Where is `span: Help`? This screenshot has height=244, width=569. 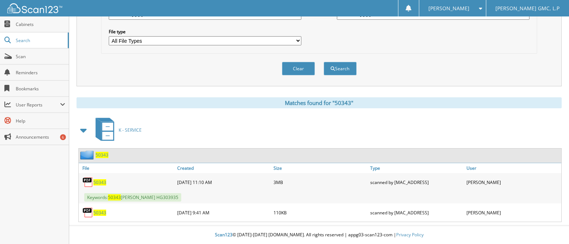
span: Help is located at coordinates (40, 121).